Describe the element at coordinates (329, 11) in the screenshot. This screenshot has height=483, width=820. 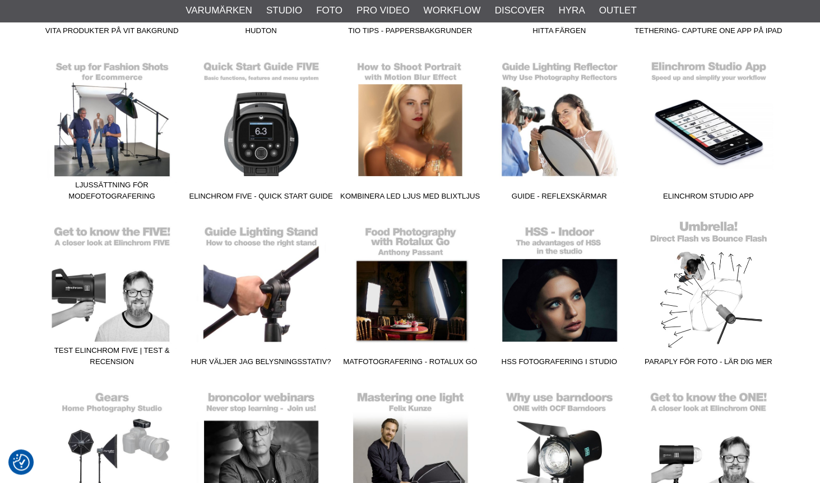
I see `a: Foto` at that location.